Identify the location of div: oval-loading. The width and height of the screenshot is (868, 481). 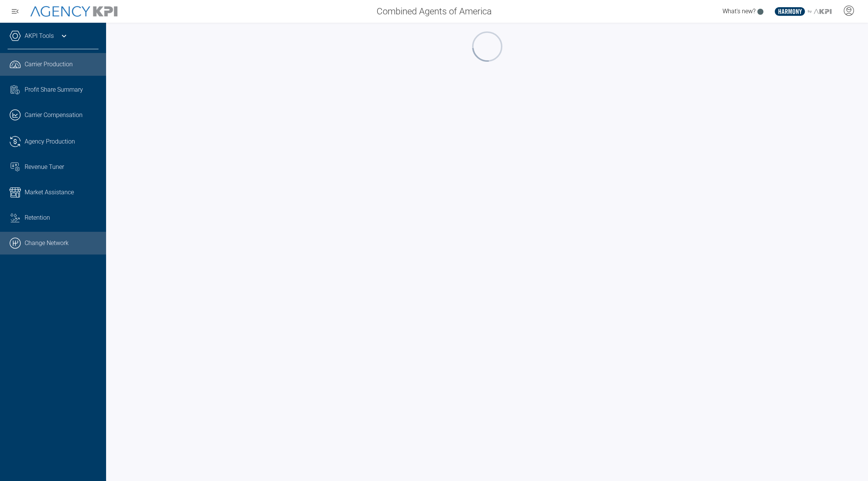
(487, 46).